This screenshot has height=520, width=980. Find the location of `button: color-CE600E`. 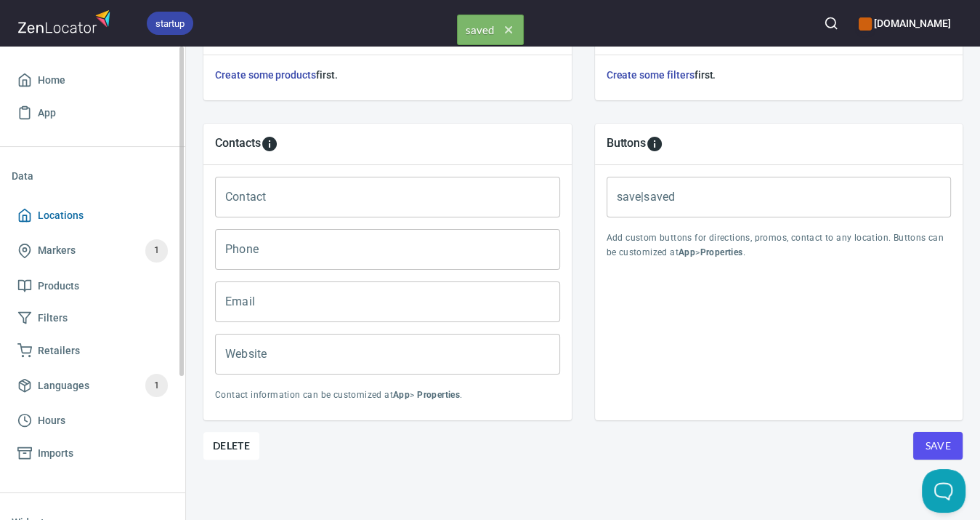

button: color-CE600E is located at coordinates (865, 24).